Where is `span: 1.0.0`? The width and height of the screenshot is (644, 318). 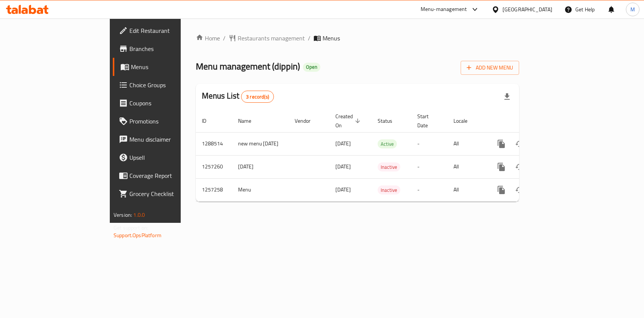 span: 1.0.0 is located at coordinates (139, 215).